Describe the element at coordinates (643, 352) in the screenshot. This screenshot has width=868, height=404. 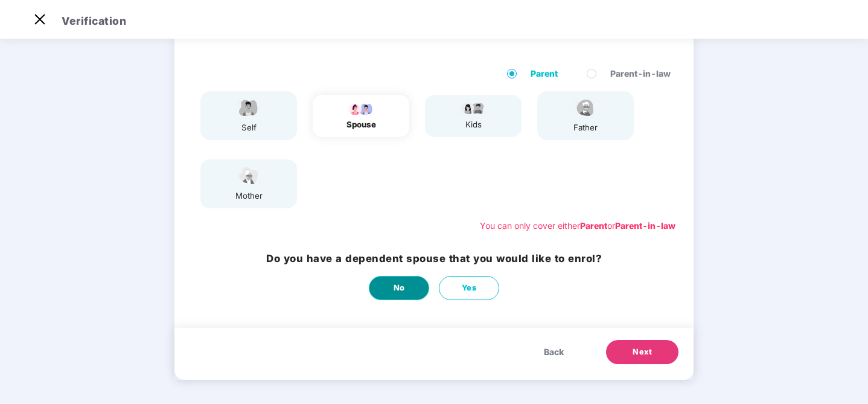
I see `button: Next` at that location.